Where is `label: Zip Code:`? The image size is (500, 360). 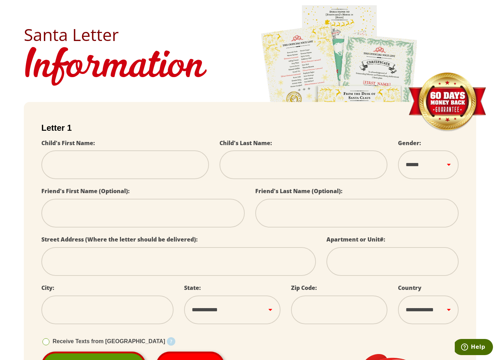
label: Zip Code: is located at coordinates (304, 288).